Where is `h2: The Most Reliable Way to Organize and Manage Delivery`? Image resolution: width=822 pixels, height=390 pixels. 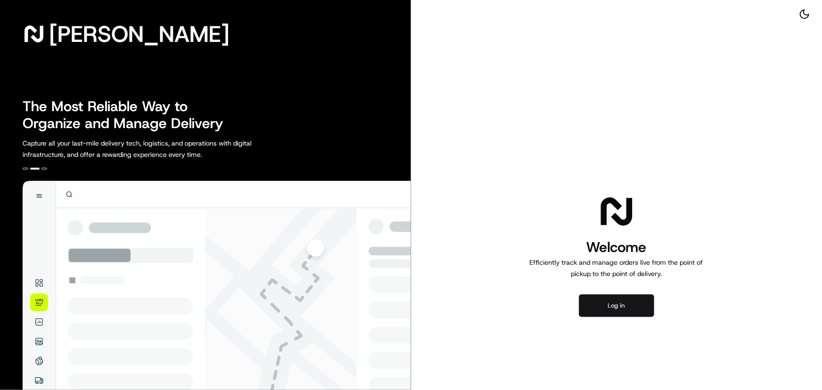 h2: The Most Reliable Way to Organize and Manage Delivery is located at coordinates (128, 115).